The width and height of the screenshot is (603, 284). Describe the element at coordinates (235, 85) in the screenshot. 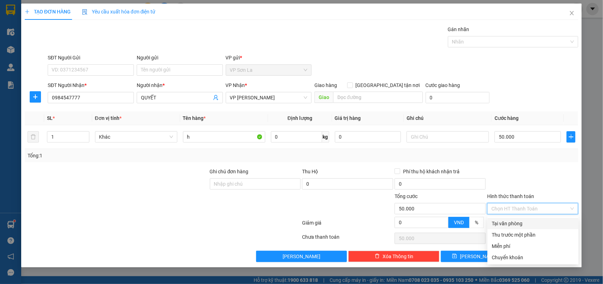

I see `span: VP Nhận` at that location.